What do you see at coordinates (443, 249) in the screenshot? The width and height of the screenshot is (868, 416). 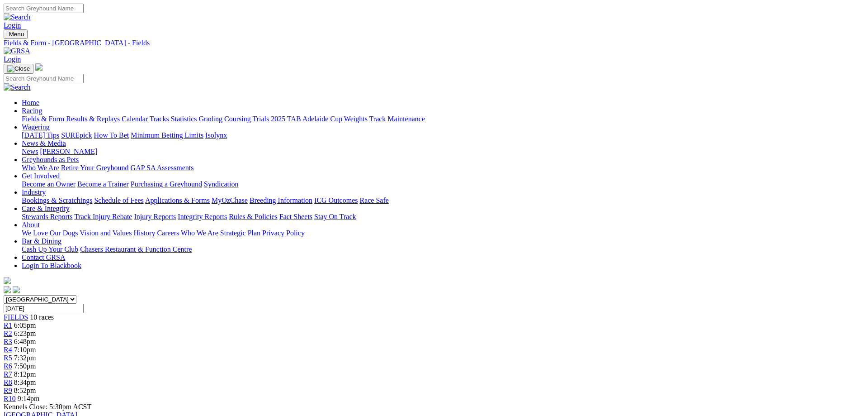 I see `div: Bar & Dining` at bounding box center [443, 249].